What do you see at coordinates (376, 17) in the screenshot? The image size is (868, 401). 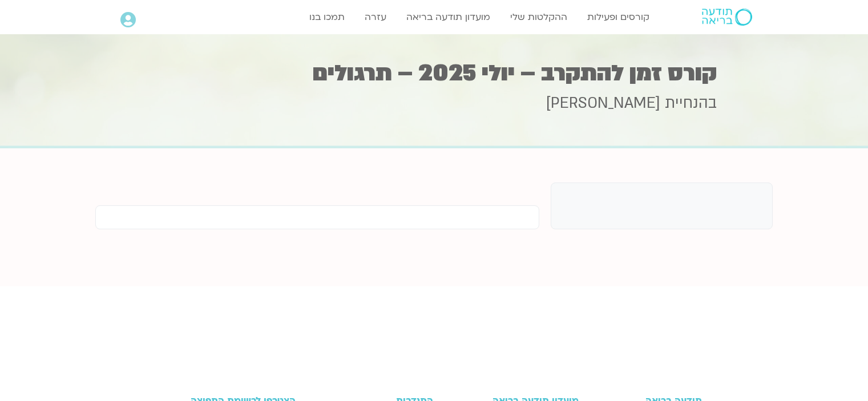 I see `a: עזרה` at bounding box center [376, 17].